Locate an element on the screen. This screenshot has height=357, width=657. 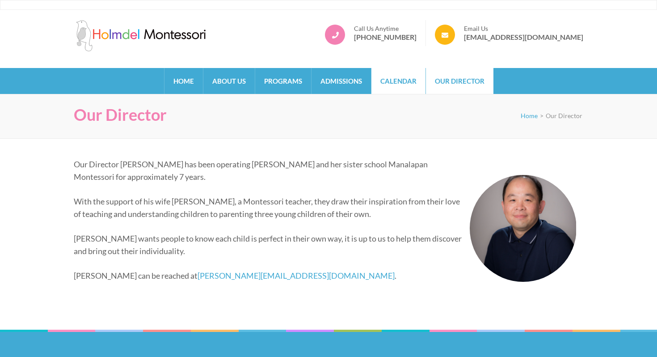
img: Holmdel Montessori School is located at coordinates (141, 36).